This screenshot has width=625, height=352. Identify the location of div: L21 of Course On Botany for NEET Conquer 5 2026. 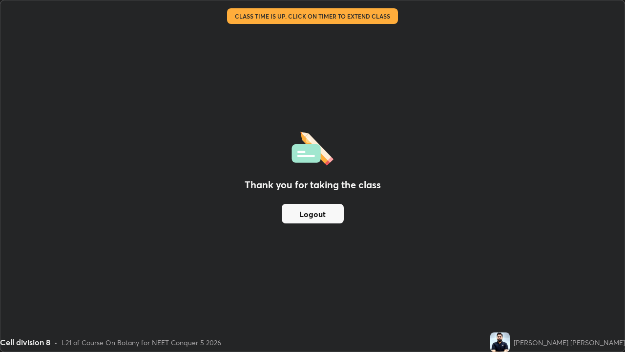
(141, 342).